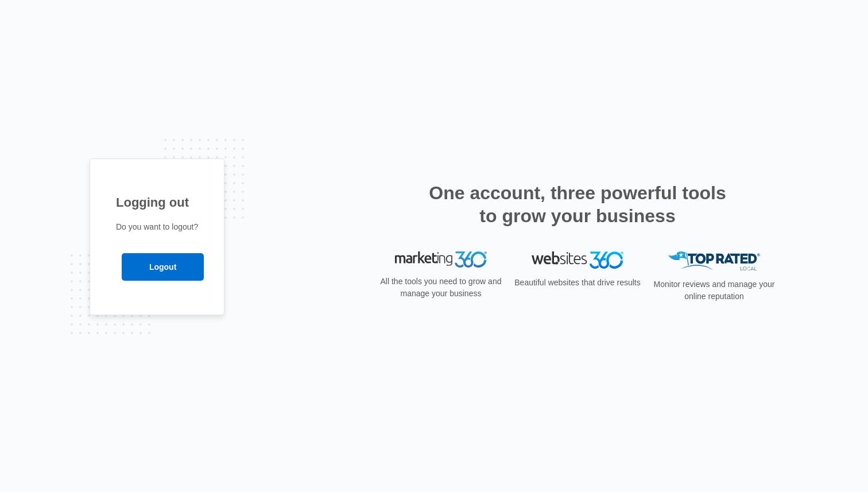  Describe the element at coordinates (440, 288) in the screenshot. I see `p: All the tools you need to grow and manage your business` at that location.